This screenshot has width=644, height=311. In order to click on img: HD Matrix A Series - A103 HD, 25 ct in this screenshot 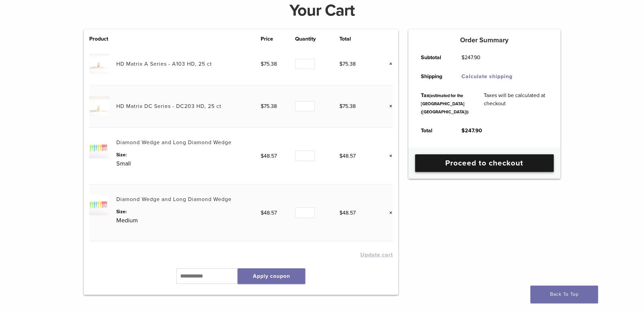, I will do `click(99, 64)`.